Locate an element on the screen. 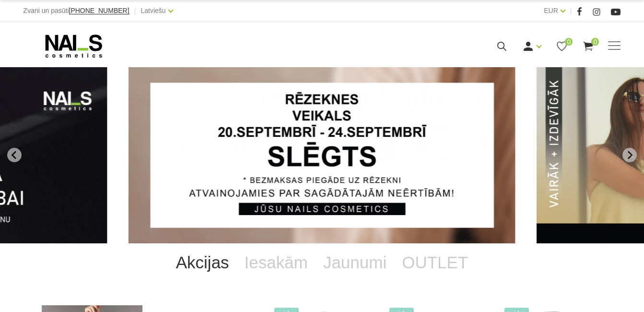  a: EUR is located at coordinates (551, 11).